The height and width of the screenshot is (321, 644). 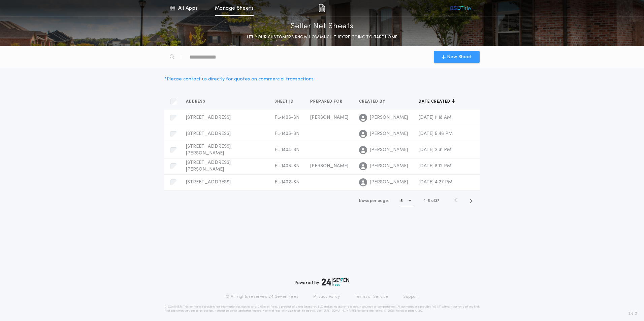 What do you see at coordinates (460, 9) in the screenshot?
I see `img: vs-icon` at bounding box center [460, 9].